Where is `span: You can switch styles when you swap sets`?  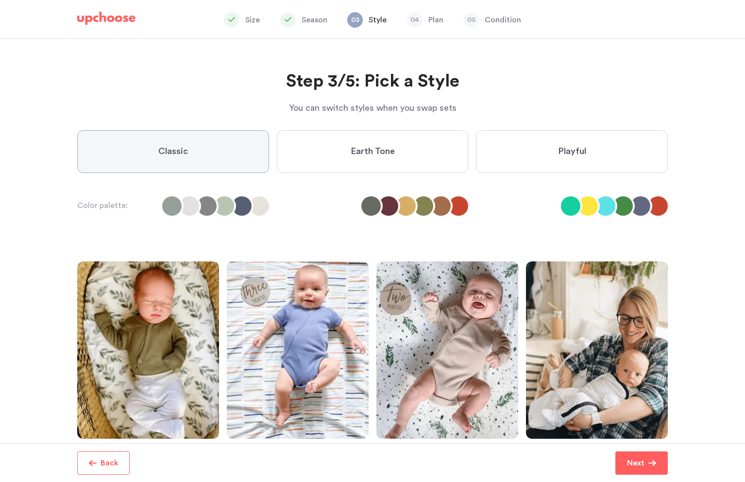
span: You can switch styles when you swap sets is located at coordinates (373, 108).